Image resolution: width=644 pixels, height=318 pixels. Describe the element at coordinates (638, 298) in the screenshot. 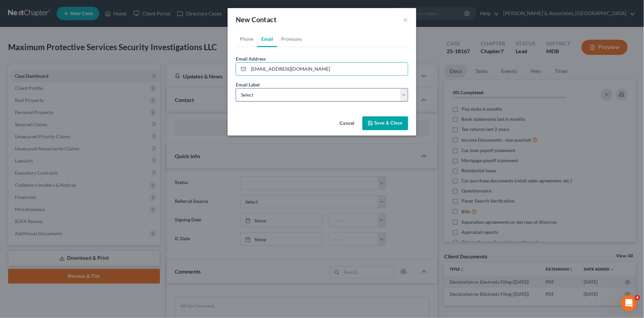

I see `span: 4` at that location.